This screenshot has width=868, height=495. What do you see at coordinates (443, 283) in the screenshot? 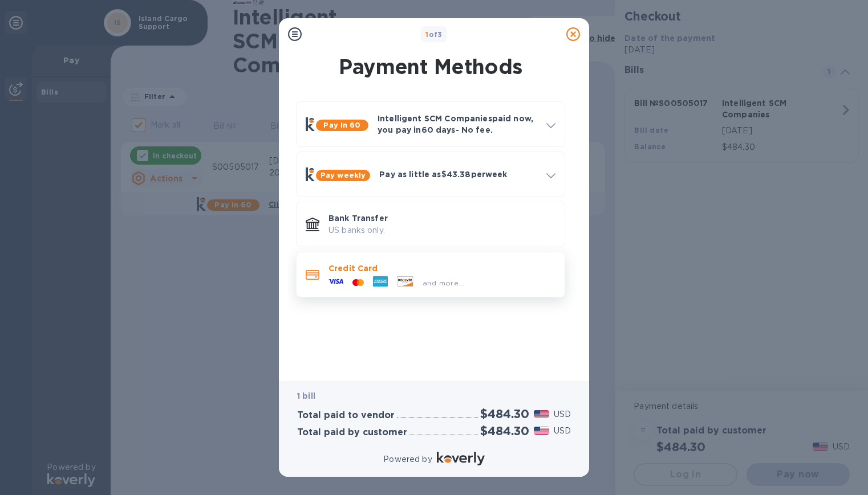
I see `span: and more...` at bounding box center [443, 283].